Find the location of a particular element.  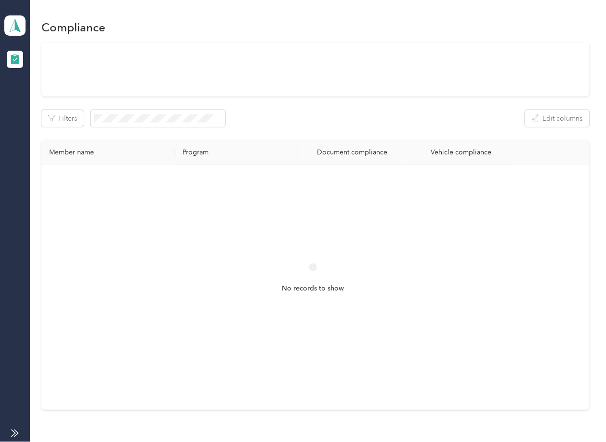

div: Vehicle compliance is located at coordinates (461, 152).